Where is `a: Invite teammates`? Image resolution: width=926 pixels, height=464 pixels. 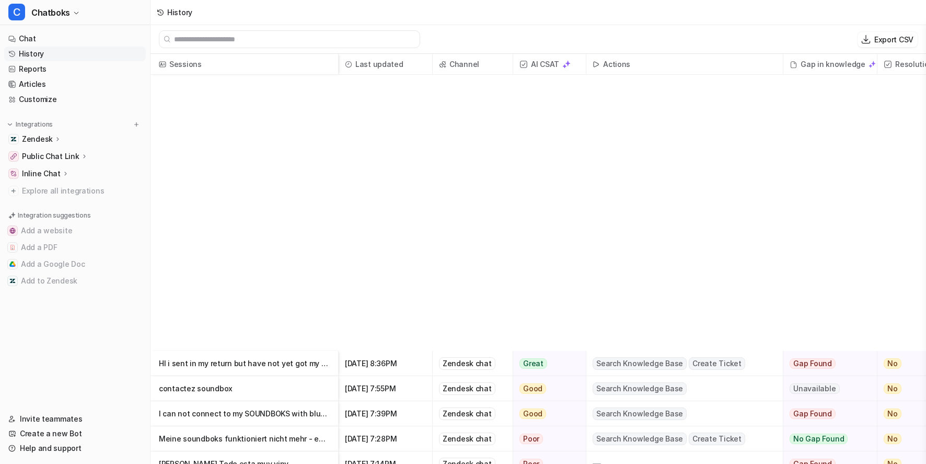 a: Invite teammates is located at coordinates (75, 419).